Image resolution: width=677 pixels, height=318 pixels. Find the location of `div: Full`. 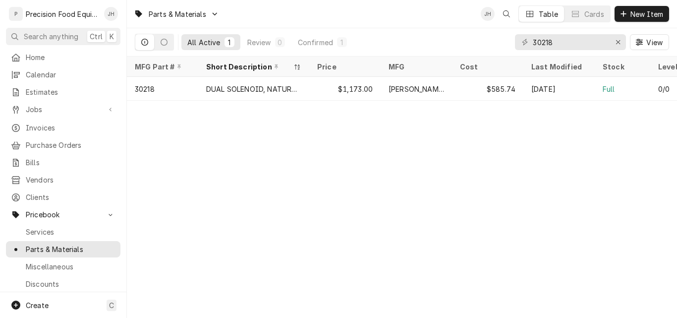

div: Full is located at coordinates (608, 89).